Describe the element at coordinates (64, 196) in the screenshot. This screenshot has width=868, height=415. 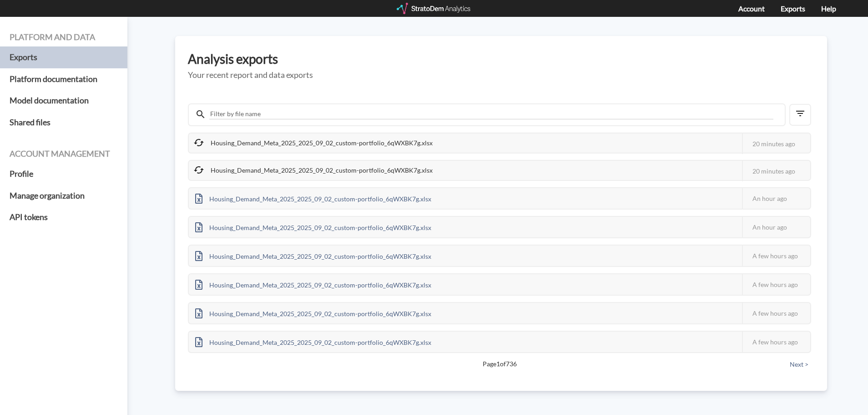
I see `a: Manage organization` at that location.